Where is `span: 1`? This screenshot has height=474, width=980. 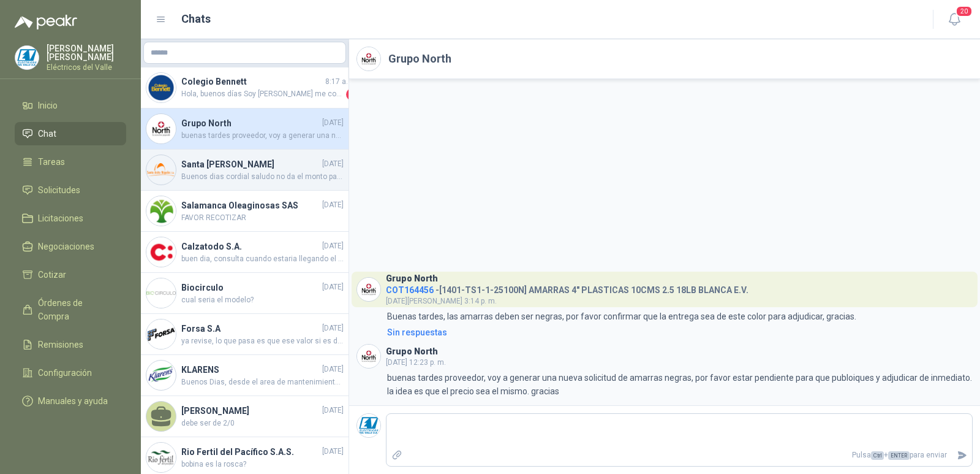 span: 1 is located at coordinates (353, 94).